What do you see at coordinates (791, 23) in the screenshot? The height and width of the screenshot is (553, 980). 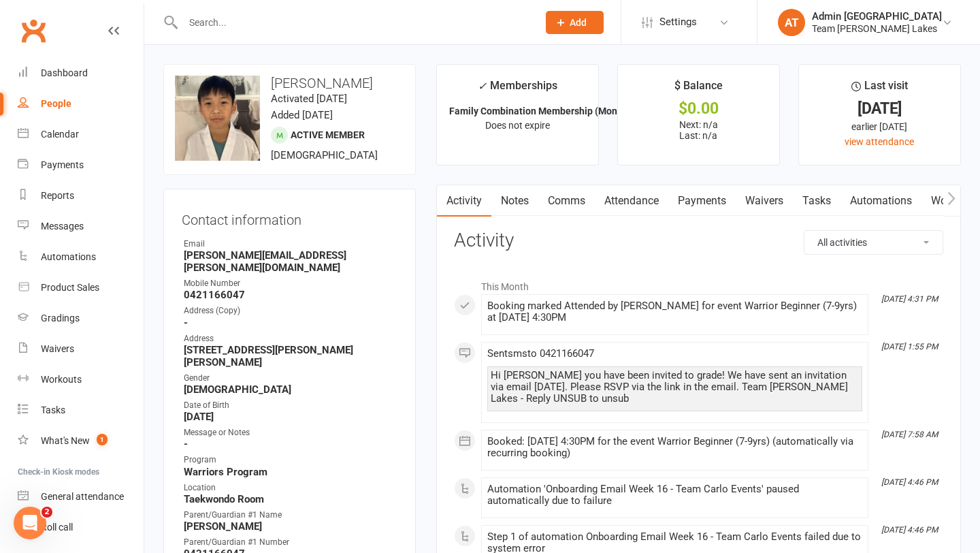 I see `div: AT` at bounding box center [791, 23].